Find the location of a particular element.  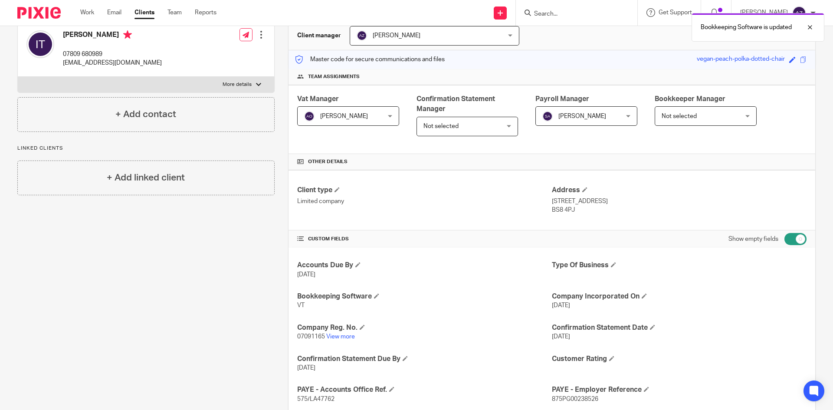

span: Team assignments is located at coordinates (334, 77).